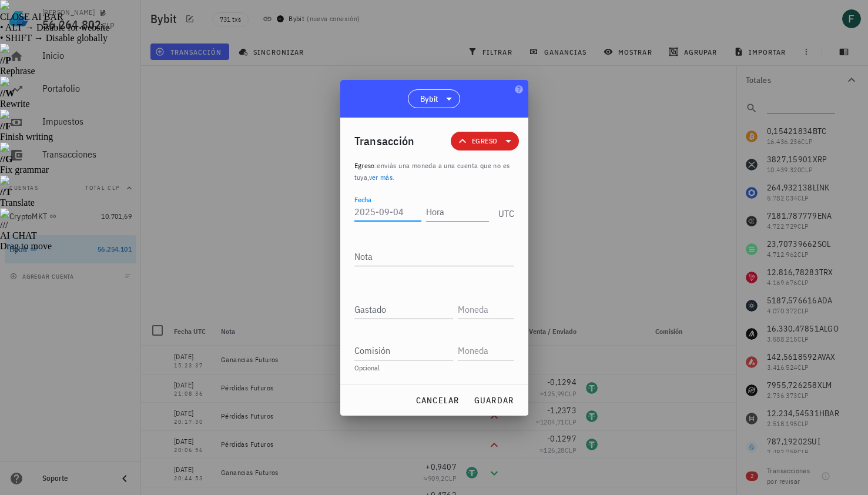 This screenshot has height=495, width=868. I want to click on button: cancelar, so click(436, 400).